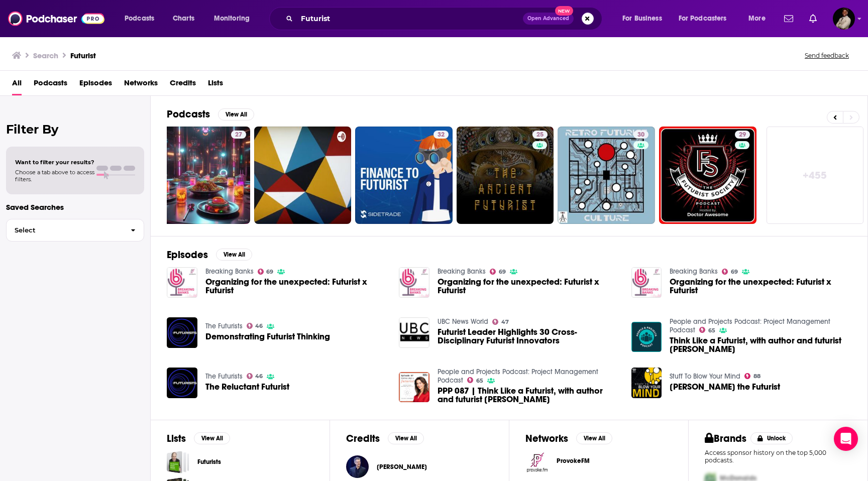  What do you see at coordinates (140, 85) in the screenshot?
I see `a: Networks` at bounding box center [140, 85].